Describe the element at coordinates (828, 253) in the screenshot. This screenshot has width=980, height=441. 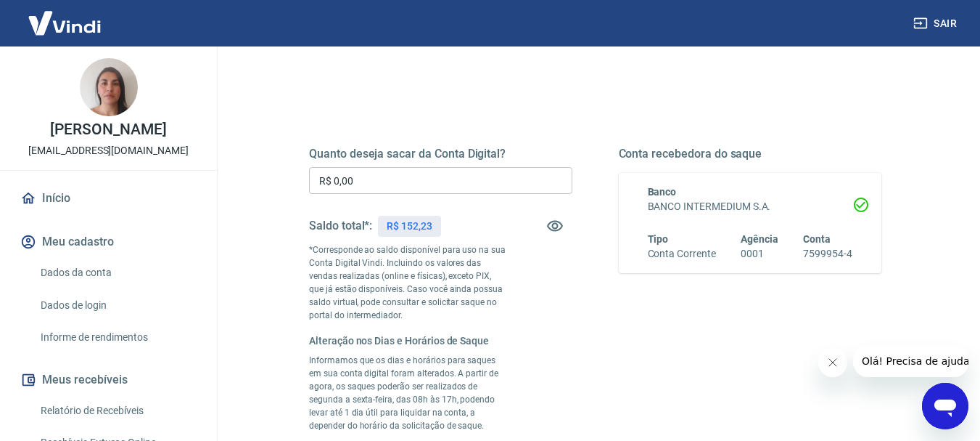
I see `h6: 7599954-4` at that location.